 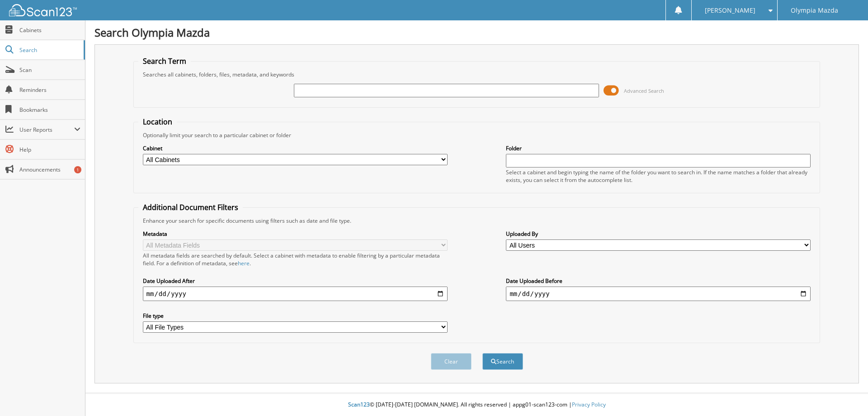 I want to click on div: Enhance your search for specific documents using filters such as date and file type., so click(x=477, y=220).